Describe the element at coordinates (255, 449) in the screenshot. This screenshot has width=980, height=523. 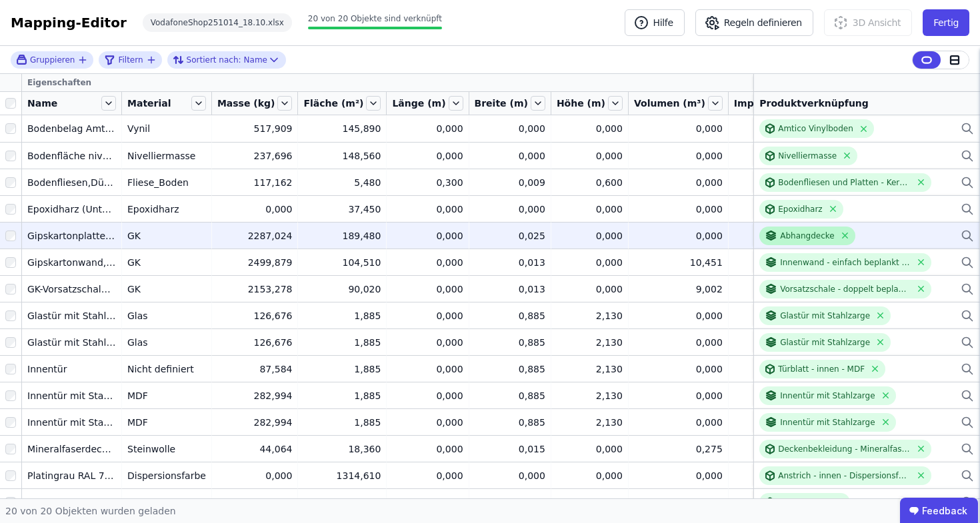
I see `div: 44,064` at that location.